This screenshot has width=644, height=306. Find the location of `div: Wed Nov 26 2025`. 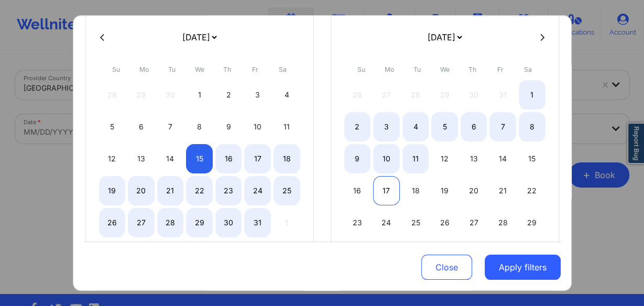

div: Wed Nov 26 2025 is located at coordinates (444, 222).